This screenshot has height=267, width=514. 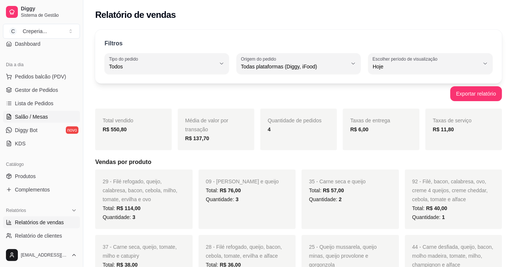 I want to click on button: Select a team, so click(x=41, y=31).